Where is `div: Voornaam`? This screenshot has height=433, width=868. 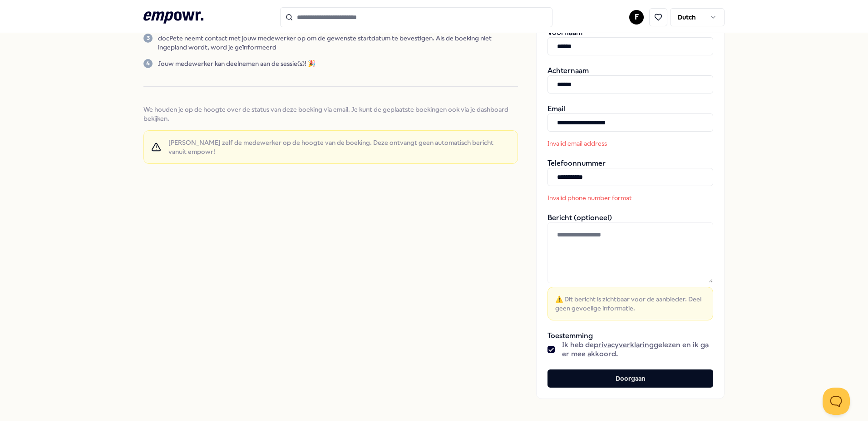 div: Voornaam is located at coordinates (630, 42).